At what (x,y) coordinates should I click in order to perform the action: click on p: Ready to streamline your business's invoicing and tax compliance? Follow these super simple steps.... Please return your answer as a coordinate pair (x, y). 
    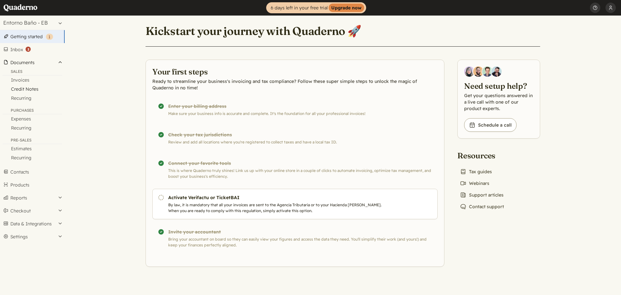
    Looking at the image, I should click on (295, 84).